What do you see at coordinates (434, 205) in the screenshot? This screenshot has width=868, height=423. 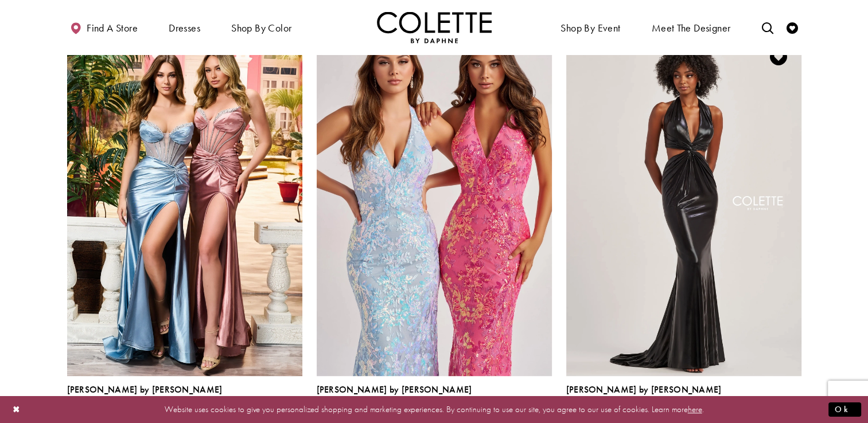 I see `a: Visit Colette by Daphne Style No. CL8495 Page` at bounding box center [434, 205].